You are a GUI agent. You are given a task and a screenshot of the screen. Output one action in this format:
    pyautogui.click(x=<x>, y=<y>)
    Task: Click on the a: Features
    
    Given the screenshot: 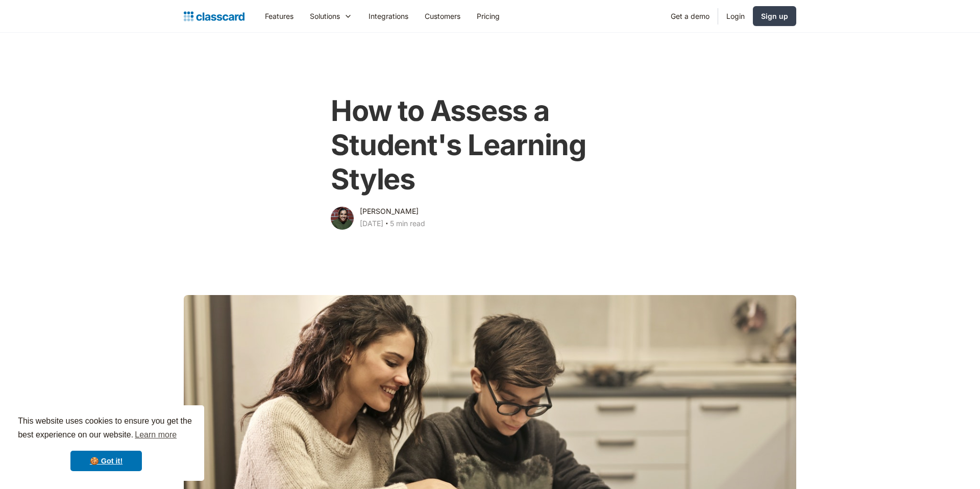 What is the action you would take?
    pyautogui.click(x=279, y=16)
    